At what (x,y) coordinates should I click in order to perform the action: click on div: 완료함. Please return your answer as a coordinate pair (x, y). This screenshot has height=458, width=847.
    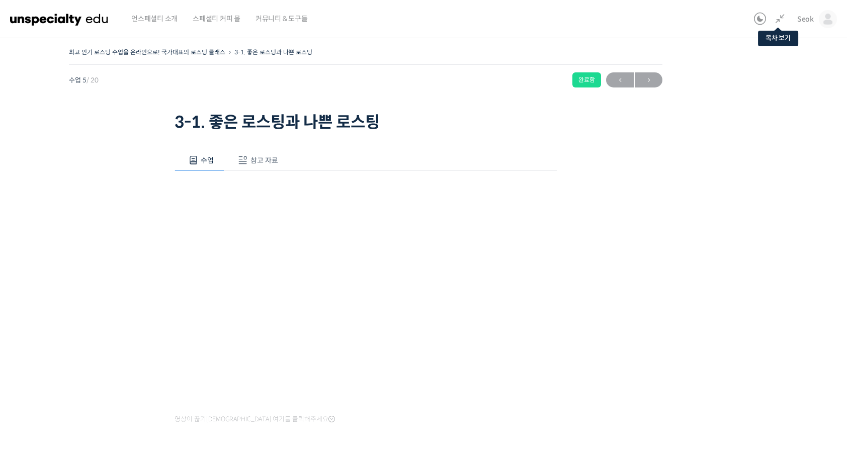
    Looking at the image, I should click on (586, 80).